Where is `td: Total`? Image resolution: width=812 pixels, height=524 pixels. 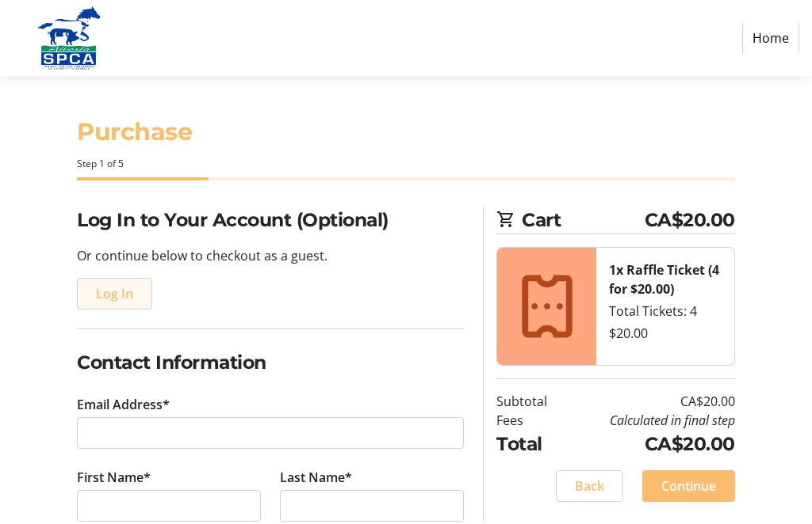 td: Total is located at coordinates (530, 444).